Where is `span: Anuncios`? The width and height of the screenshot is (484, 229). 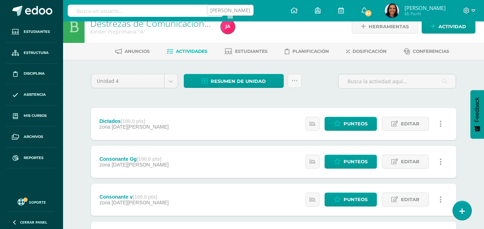
span: Anuncios is located at coordinates (137, 51).